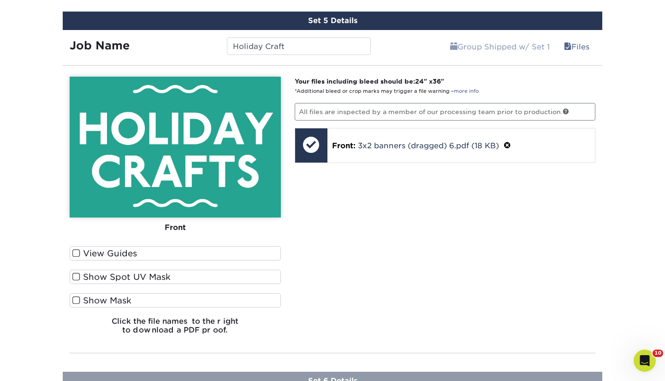 Image resolution: width=665 pixels, height=381 pixels. I want to click on span: 10, so click(658, 353).